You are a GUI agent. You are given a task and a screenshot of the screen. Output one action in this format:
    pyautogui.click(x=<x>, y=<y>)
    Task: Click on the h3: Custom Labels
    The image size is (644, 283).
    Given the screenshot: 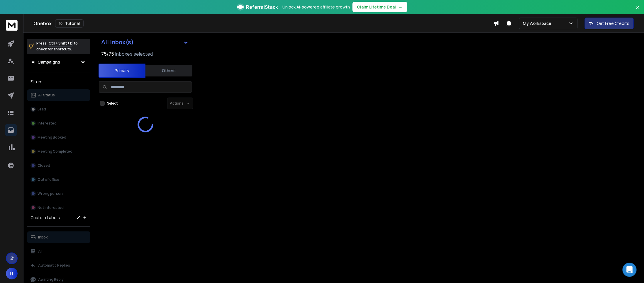 What is the action you would take?
    pyautogui.click(x=45, y=217)
    